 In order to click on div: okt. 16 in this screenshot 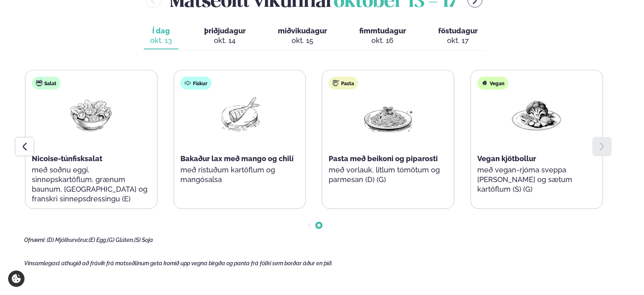, I will do `click(383, 41)`.